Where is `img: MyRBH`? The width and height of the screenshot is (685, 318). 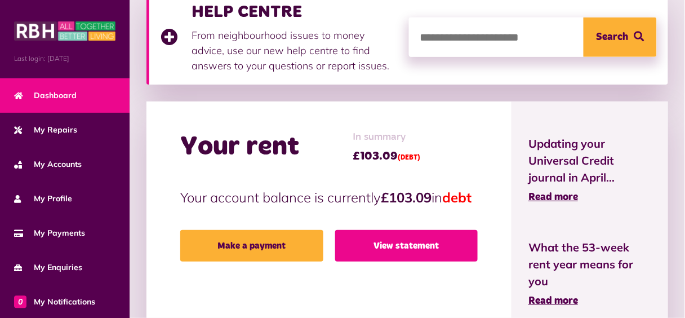 img: MyRBH is located at coordinates (65, 31).